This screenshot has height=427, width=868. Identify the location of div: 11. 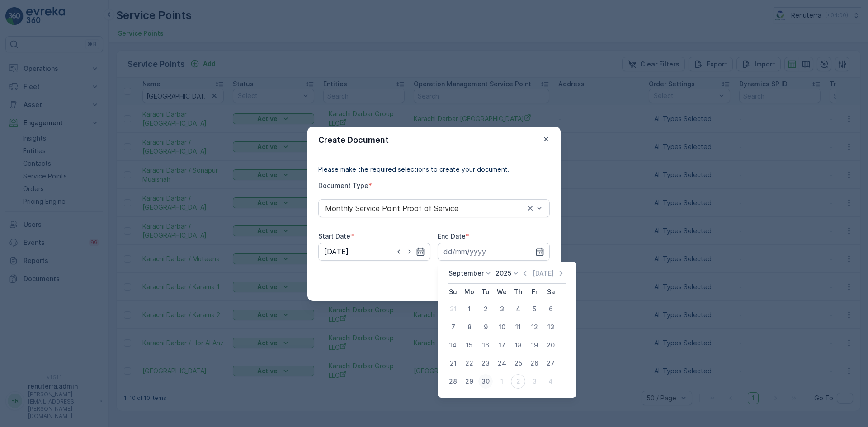
(518, 327).